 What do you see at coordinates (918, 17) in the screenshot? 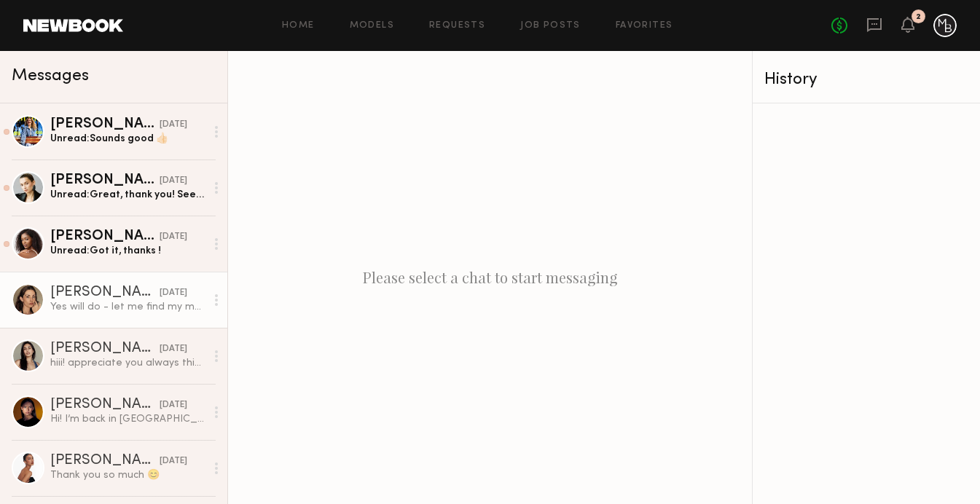
I see `div: 2` at bounding box center [918, 17].